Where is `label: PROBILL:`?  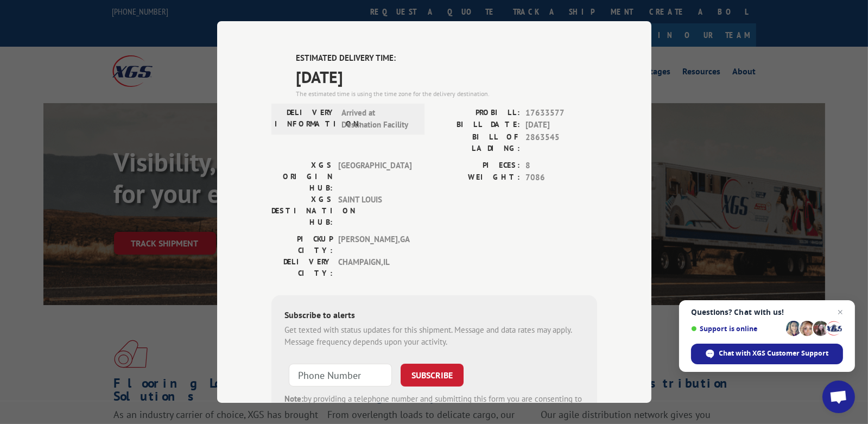 label: PROBILL: is located at coordinates (477, 113).